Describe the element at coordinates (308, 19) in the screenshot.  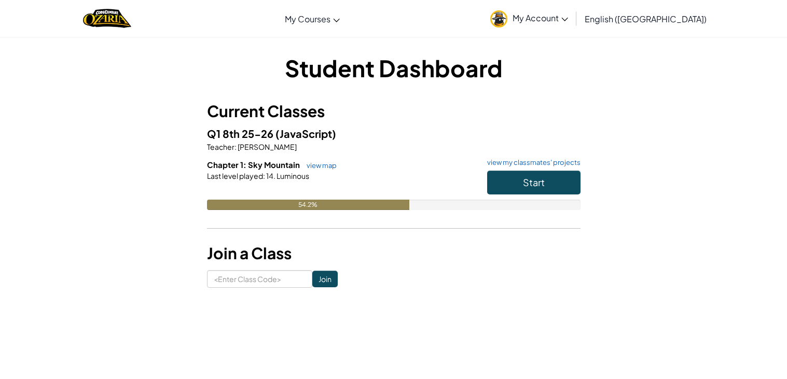
I see `span: My Courses` at that location.